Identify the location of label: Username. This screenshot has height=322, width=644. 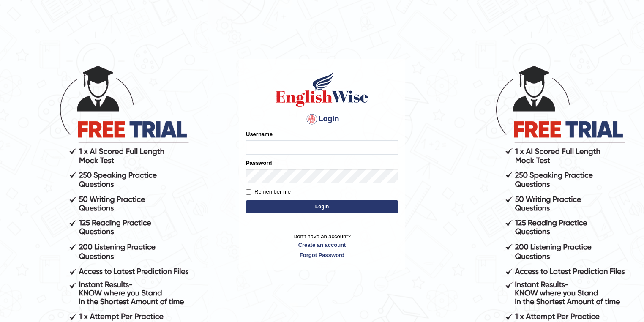
(259, 134).